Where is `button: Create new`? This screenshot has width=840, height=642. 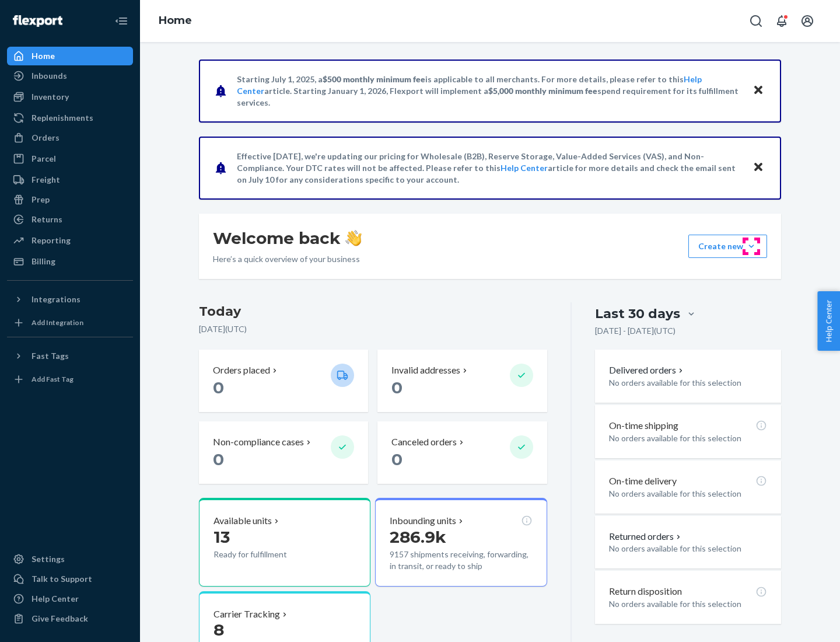 button: Create new is located at coordinates (727, 246).